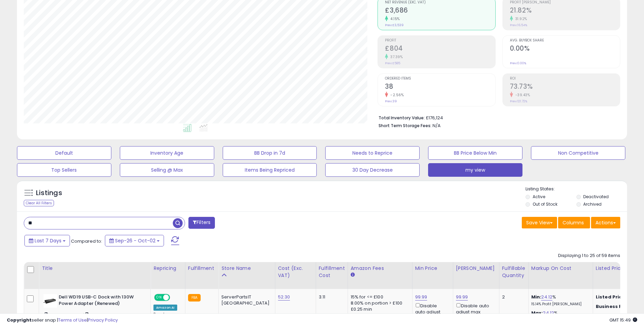 The image size is (644, 327). What do you see at coordinates (547, 297) in the screenshot?
I see `a: 24.12` at bounding box center [547, 297].